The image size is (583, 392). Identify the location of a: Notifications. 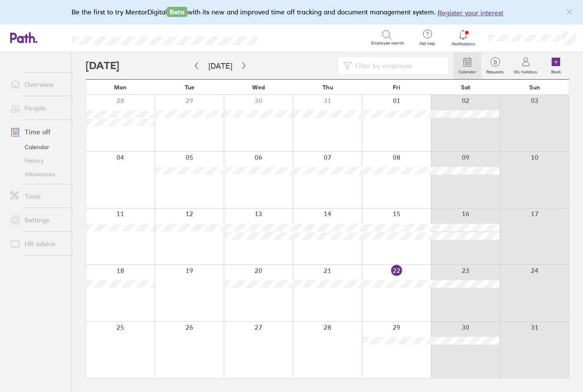
(463, 38).